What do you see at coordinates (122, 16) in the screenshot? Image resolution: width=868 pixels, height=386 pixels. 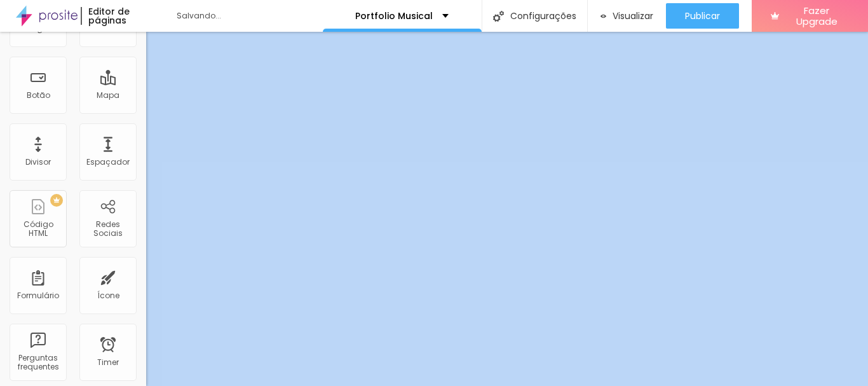 I see `div: Editor de páginas` at bounding box center [122, 16].